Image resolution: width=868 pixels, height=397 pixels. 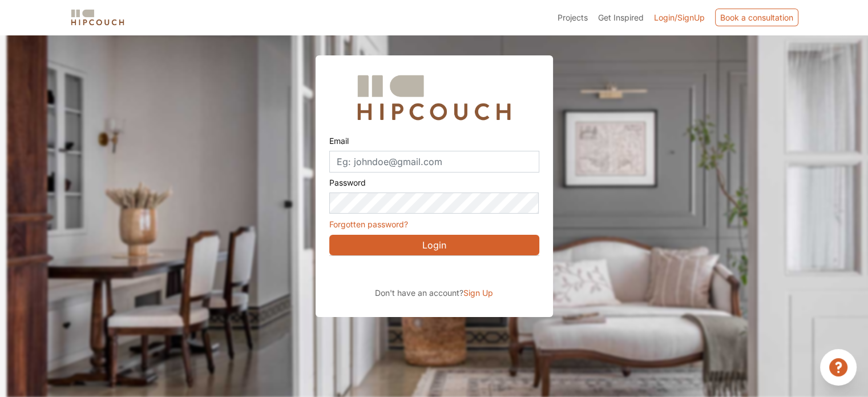 I want to click on span: logo-horizontal.svg, so click(x=98, y=17).